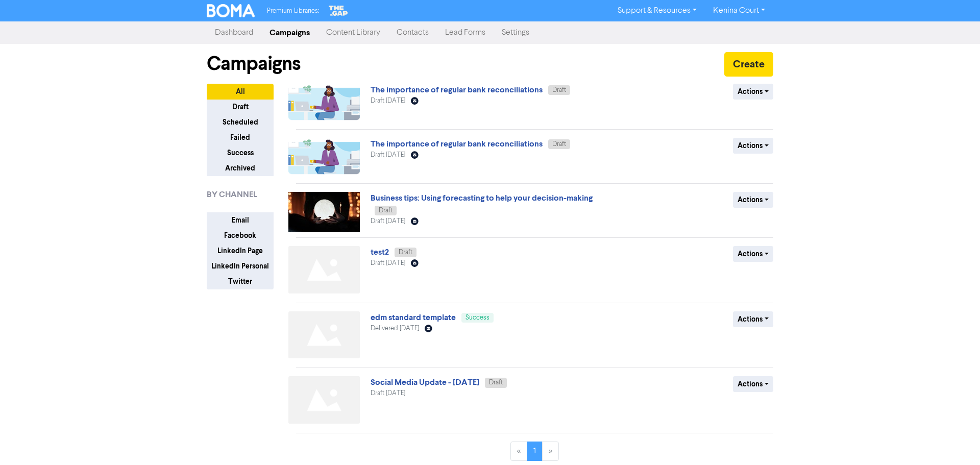 Image resolution: width=980 pixels, height=465 pixels. I want to click on a: Business tips: Using forecasting to help your decision-making, so click(481, 198).